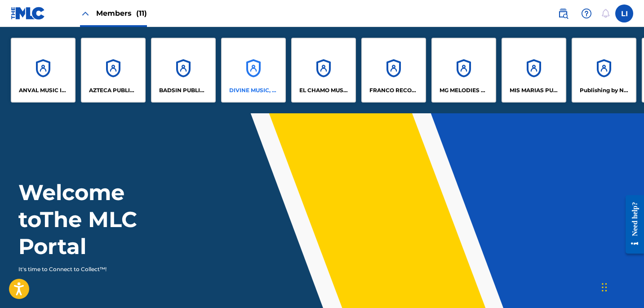  What do you see at coordinates (464, 90) in the screenshot?
I see `p: MG MELODIES PUBLISHING INC` at bounding box center [464, 90].